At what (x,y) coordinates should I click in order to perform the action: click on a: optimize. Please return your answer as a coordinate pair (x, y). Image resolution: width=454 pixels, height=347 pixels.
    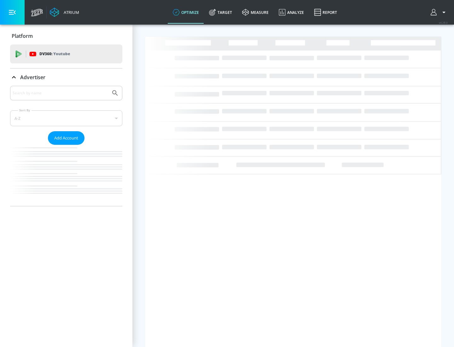
    Looking at the image, I should click on (186, 12).